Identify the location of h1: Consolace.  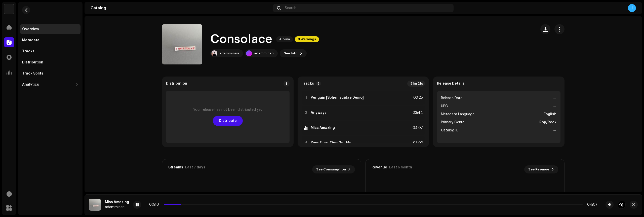
(241, 39).